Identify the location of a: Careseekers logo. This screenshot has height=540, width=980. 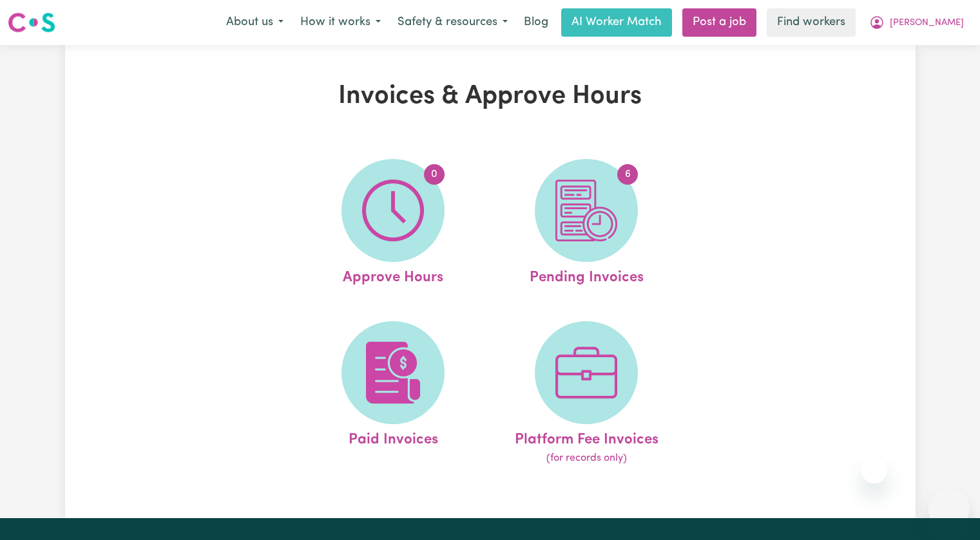
(32, 22).